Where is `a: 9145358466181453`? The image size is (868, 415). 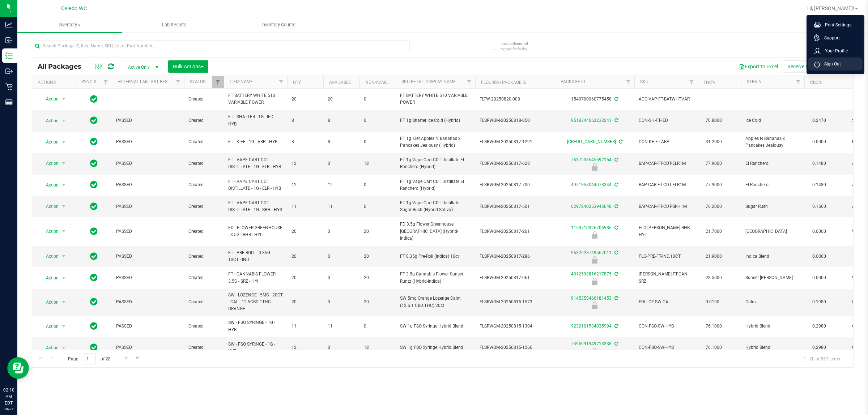
a: 9145358466181453 is located at coordinates (592, 299).